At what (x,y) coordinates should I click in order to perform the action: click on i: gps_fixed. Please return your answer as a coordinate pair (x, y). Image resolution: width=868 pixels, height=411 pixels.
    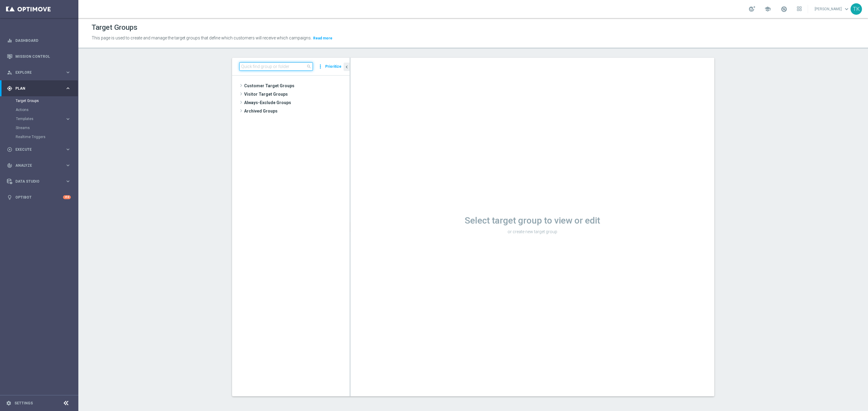
    Looking at the image, I should click on (10, 88).